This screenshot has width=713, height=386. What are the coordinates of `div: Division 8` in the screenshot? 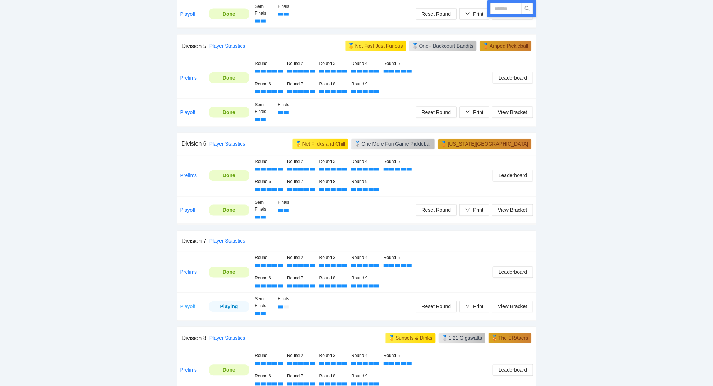 It's located at (194, 339).